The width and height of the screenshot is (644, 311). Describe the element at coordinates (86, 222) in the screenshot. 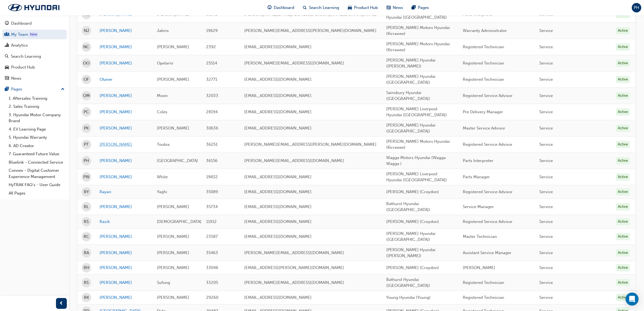

I see `span: RS` at that location.